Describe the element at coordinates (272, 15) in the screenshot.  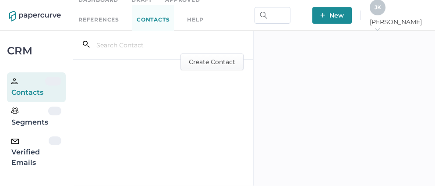
I see `input: Search Workspace` at that location.